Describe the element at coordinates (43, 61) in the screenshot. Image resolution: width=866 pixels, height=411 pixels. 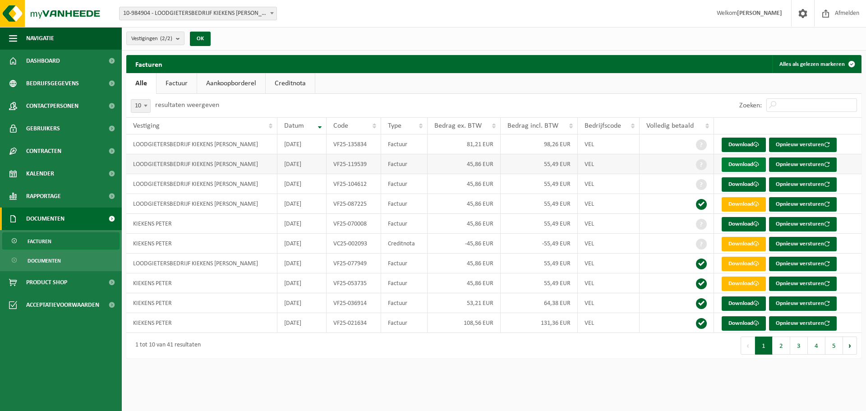
I see `span: Dashboard` at that location.